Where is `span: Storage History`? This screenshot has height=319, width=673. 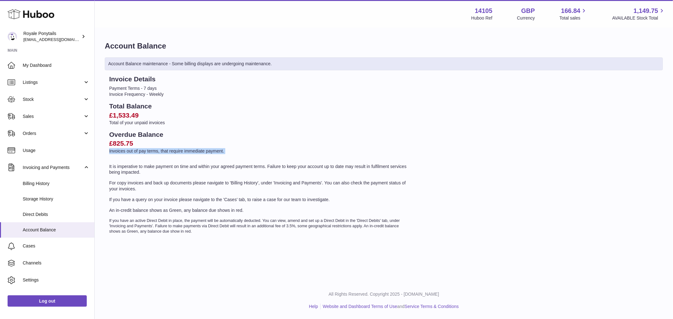 span: Storage History is located at coordinates (56, 199).